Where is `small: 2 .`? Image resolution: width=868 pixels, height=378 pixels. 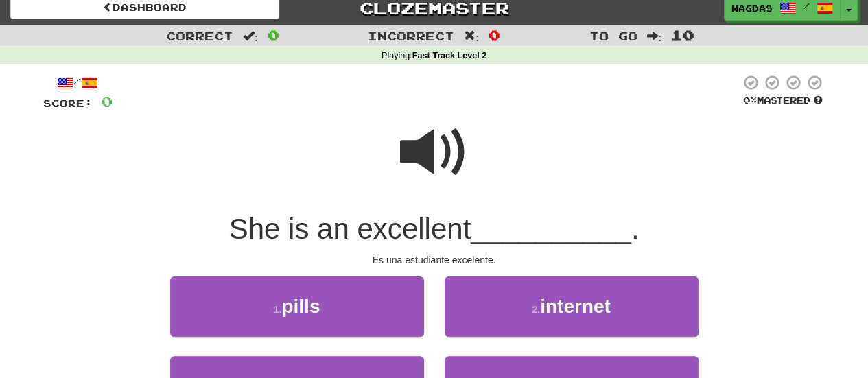
small: 2 . is located at coordinates (536, 309).